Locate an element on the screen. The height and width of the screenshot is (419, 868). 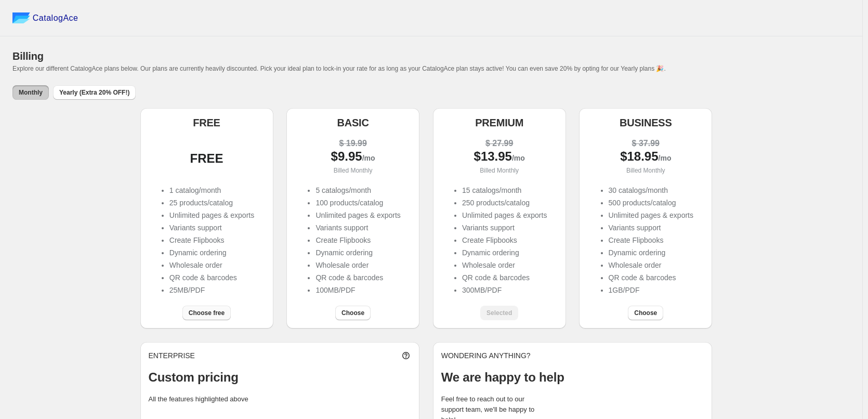
span: Yearly (Extra 20% OFF!) is located at coordinates (94, 92).